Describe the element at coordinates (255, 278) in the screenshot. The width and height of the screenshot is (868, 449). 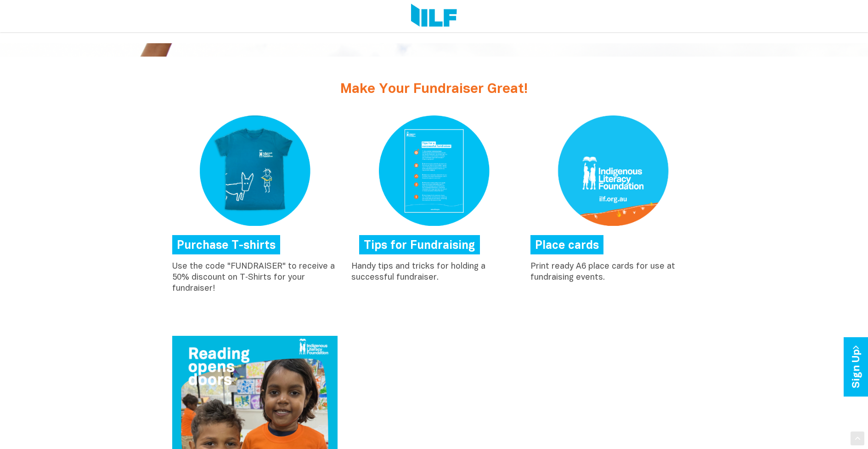
I see `p: Use the code "FUNDRAISER" to receive a 50% discount on T‑Shirts for your fundraiser!` at that location.